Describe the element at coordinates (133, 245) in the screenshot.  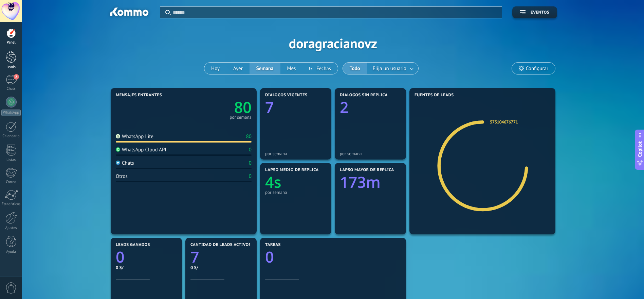
I see `span: Leads ganados` at that location.